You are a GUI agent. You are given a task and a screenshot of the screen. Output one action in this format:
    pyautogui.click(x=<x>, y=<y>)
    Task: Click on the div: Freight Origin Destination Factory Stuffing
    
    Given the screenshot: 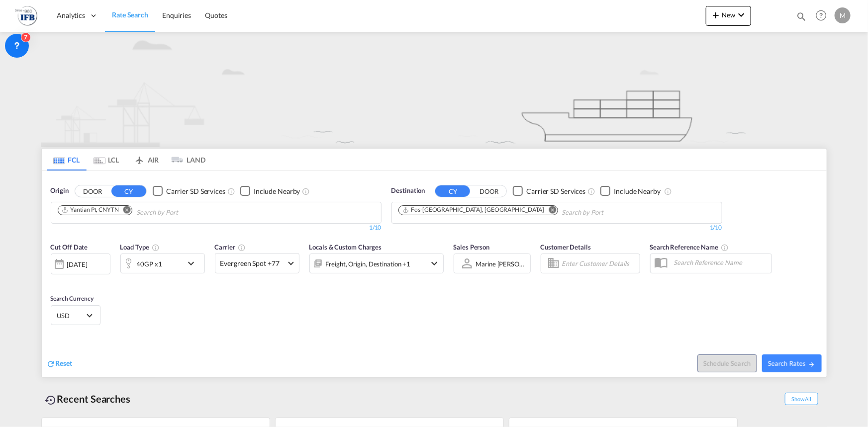 What is the action you would take?
    pyautogui.click(x=368, y=265)
    